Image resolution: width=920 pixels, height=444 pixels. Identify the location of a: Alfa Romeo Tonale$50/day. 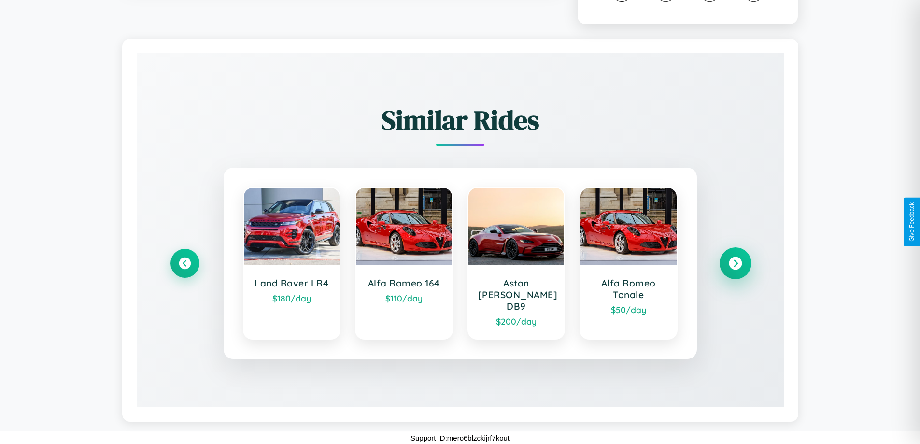
(628, 263).